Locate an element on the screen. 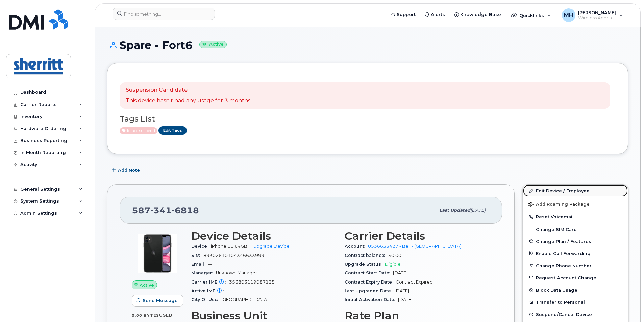 Image resolution: width=644 pixels, height=322 pixels. span: Account is located at coordinates (356, 246).